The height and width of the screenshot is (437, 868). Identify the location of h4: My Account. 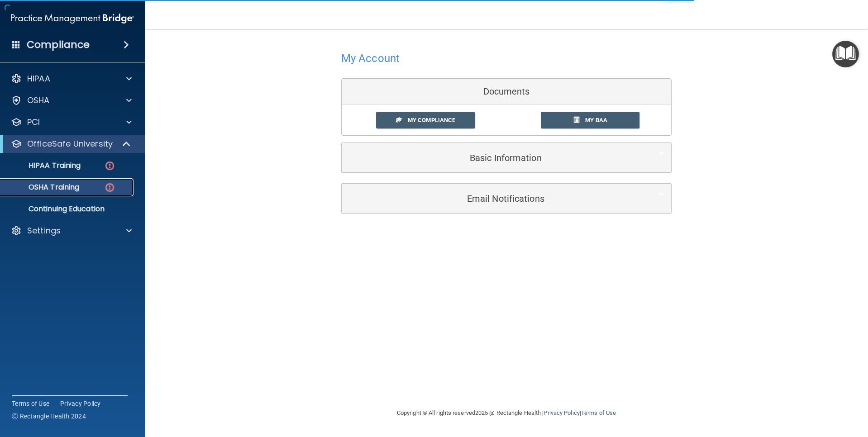
(370, 59).